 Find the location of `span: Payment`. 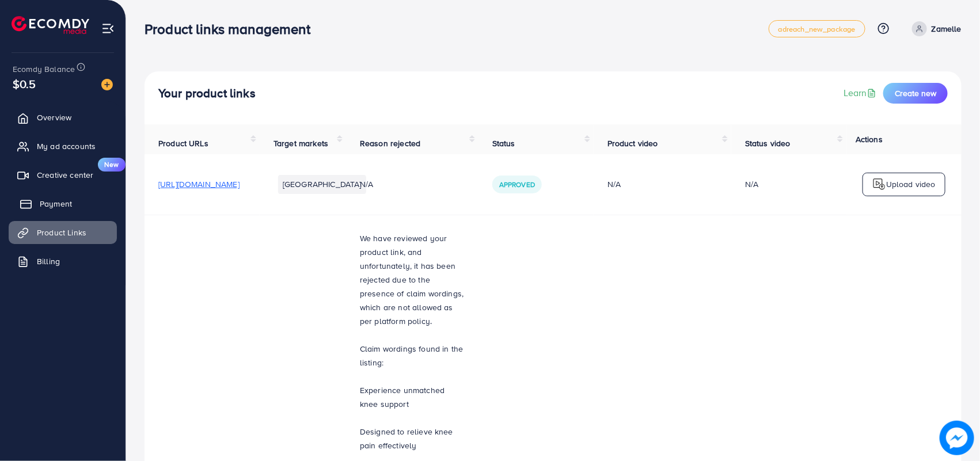

span: Payment is located at coordinates (56, 204).